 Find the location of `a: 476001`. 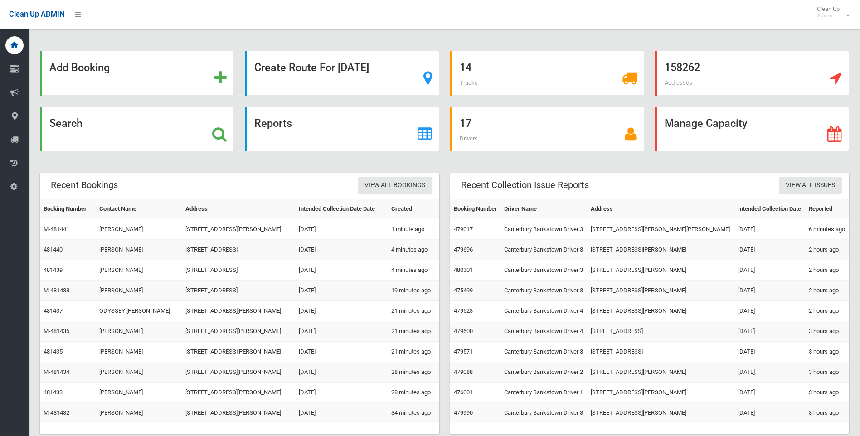

a: 476001 is located at coordinates (464, 392).